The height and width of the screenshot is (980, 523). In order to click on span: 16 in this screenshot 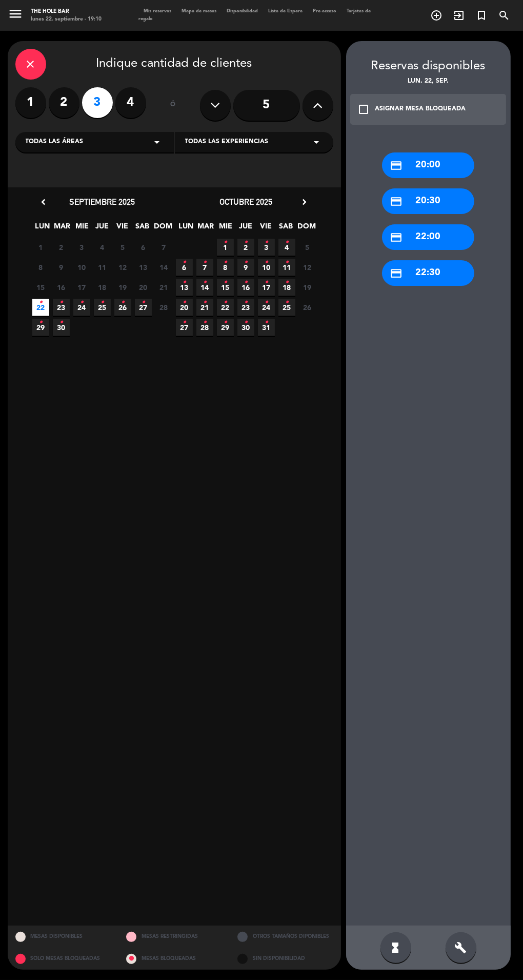, I will do `click(246, 287)`.